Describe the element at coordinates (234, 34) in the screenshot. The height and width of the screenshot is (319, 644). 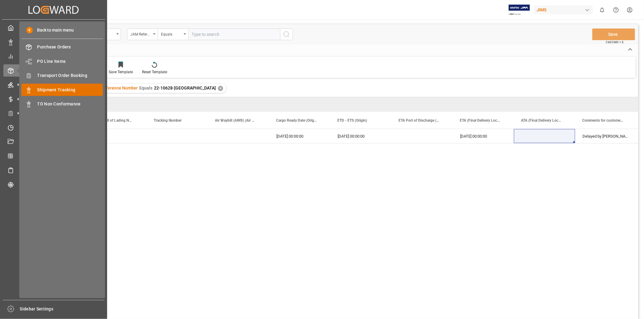
I see `input: Type to search` at that location.